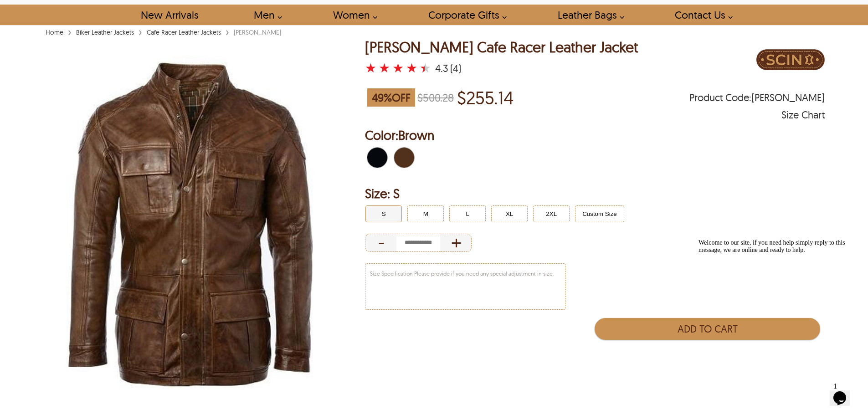 This screenshot has height=415, width=868. I want to click on a: Shop Leather Bags, so click(588, 15).